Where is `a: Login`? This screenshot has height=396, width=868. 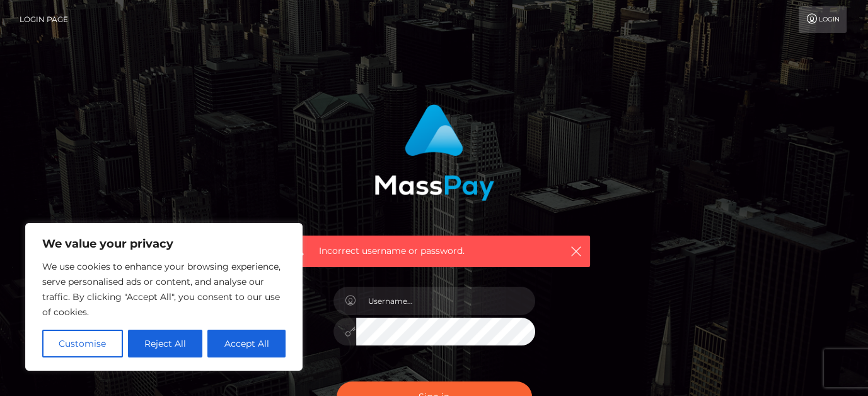
a: Login is located at coordinates (823, 20).